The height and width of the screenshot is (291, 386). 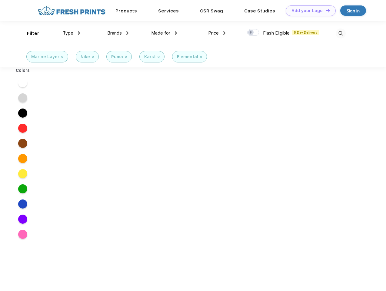 What do you see at coordinates (188, 57) in the screenshot?
I see `div: Elemental` at bounding box center [188, 57].